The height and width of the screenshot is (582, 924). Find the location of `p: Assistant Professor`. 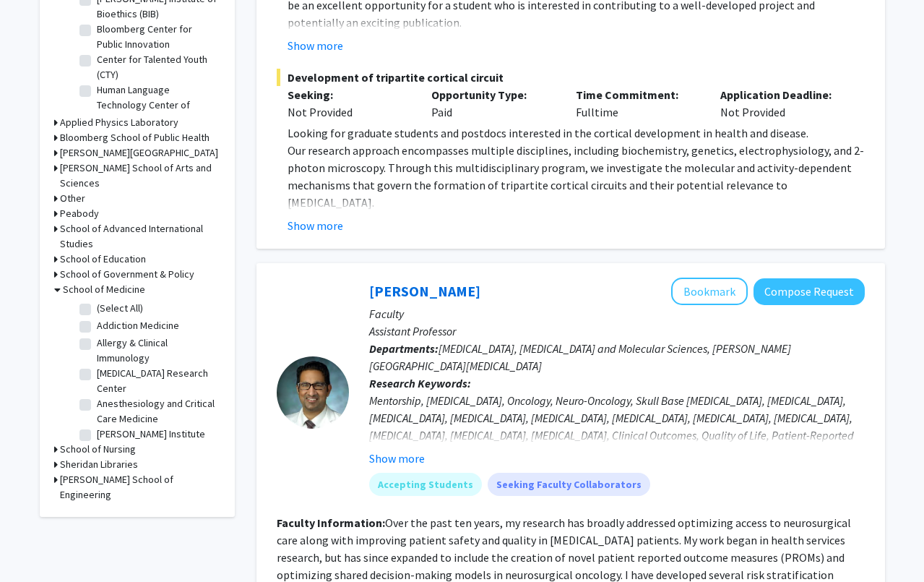

p: Assistant Professor is located at coordinates (617, 331).